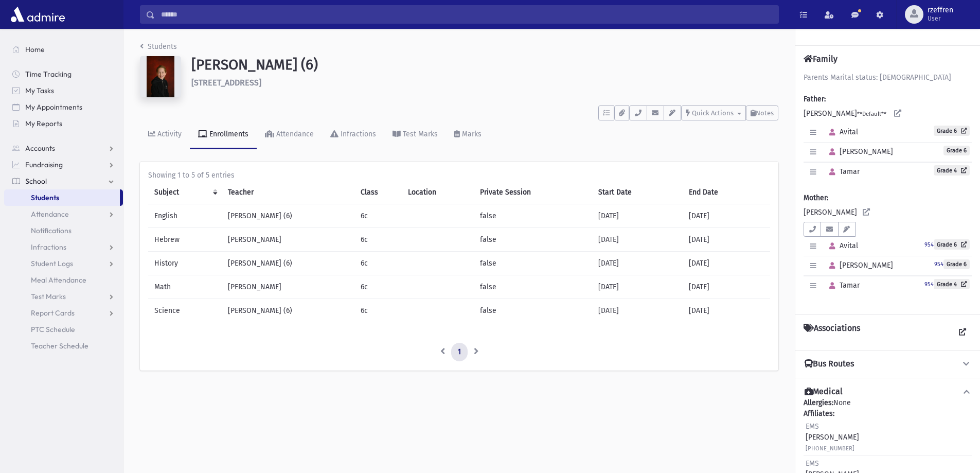  I want to click on a: View all Associations, so click(963, 332).